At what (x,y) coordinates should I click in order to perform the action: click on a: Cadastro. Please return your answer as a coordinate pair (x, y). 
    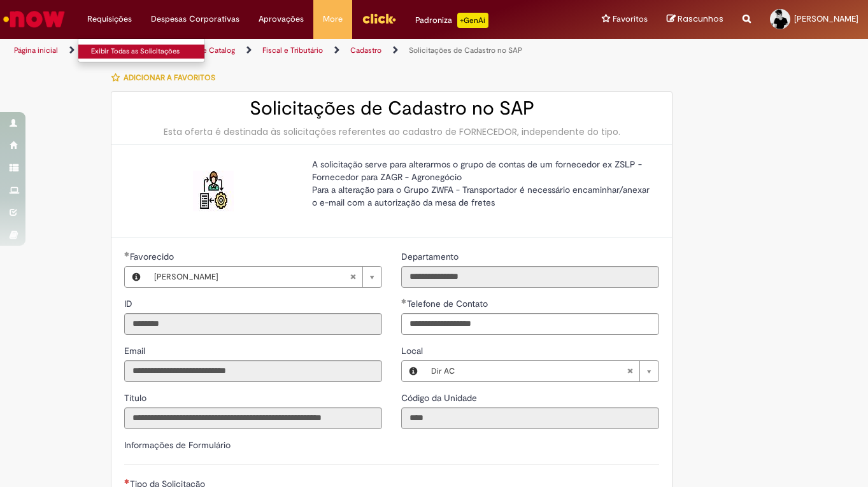
    Looking at the image, I should click on (366, 51).